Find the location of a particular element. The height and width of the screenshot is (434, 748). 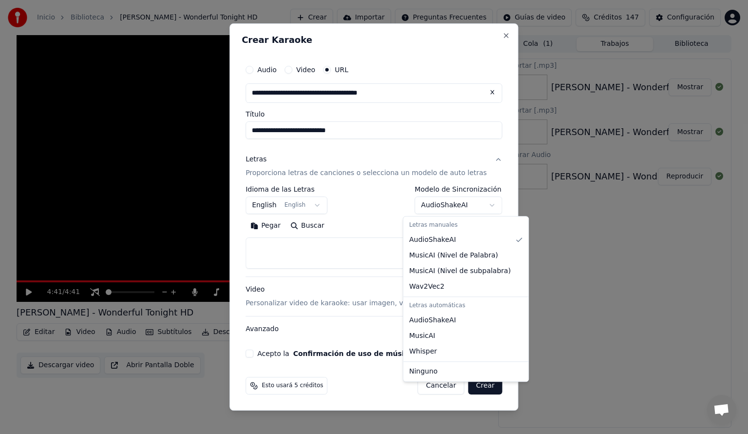

span: MusicAI ( Nivel de subpalabra ) is located at coordinates (460, 271).